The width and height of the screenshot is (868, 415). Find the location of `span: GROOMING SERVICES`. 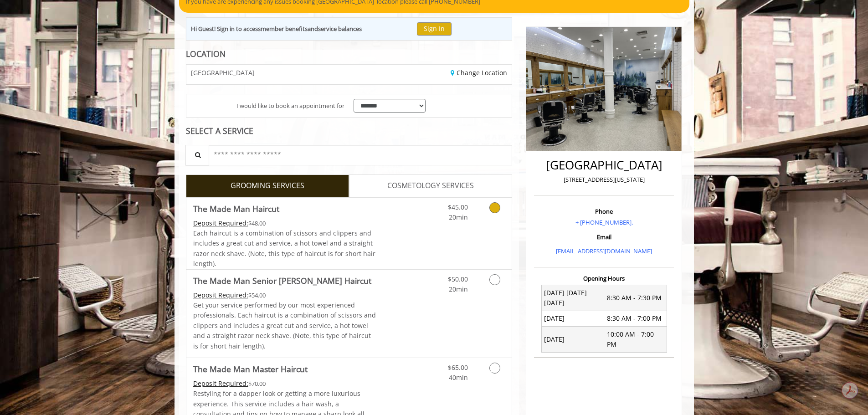

span: GROOMING SERVICES is located at coordinates (267, 186).